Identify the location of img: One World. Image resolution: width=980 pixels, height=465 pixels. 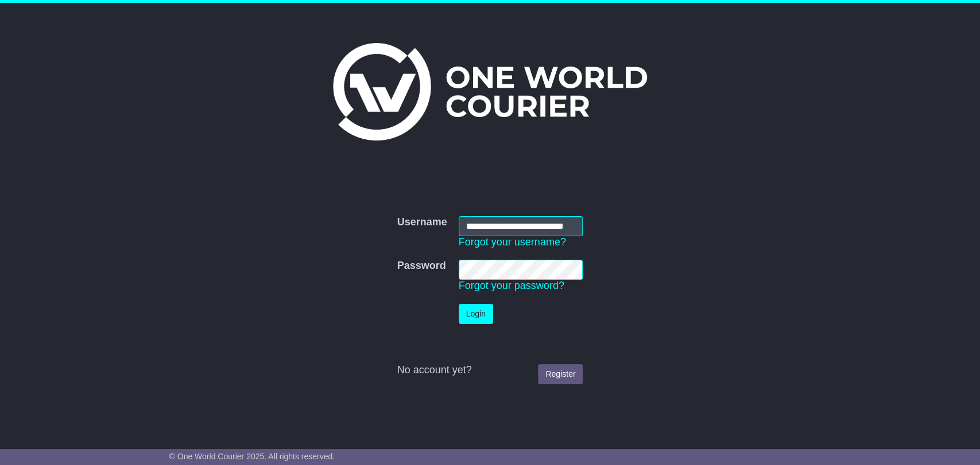
(490, 92).